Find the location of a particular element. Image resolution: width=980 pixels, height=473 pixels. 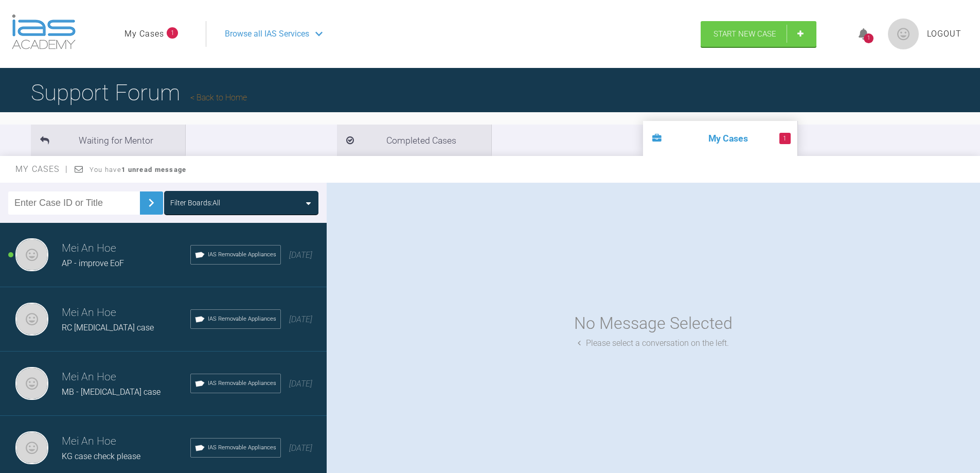

span: You have is located at coordinates (138, 169).